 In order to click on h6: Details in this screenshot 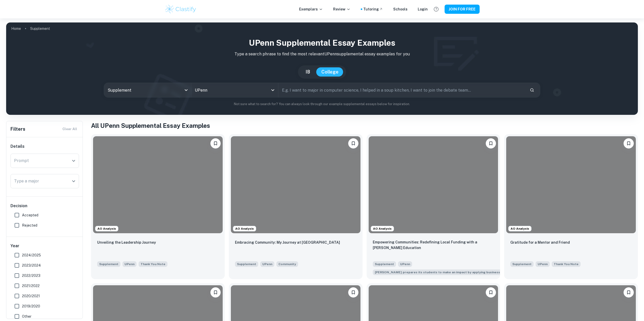, I will do `click(45, 147)`.